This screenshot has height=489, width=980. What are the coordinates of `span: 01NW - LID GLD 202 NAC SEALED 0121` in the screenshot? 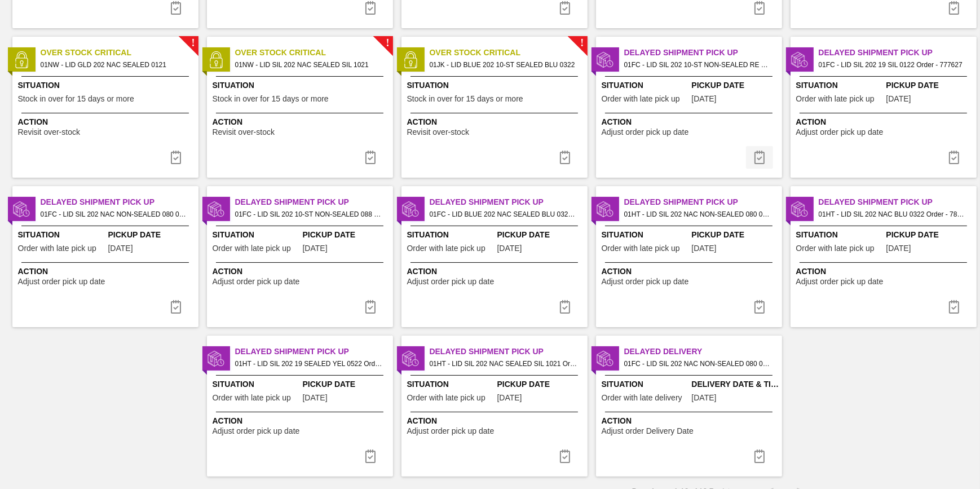 It's located at (115, 65).